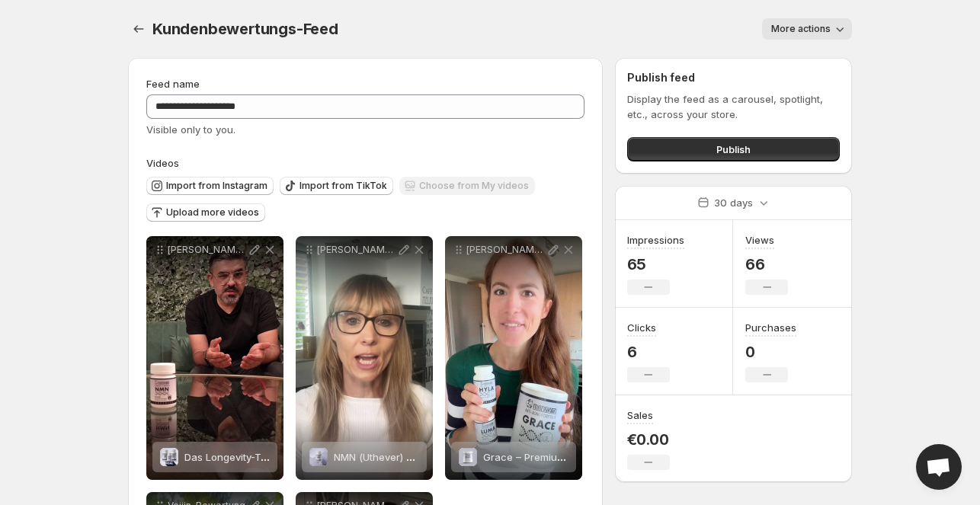 The height and width of the screenshot is (505, 980). I want to click on img: Das Longevity-Trio im Set, so click(169, 457).